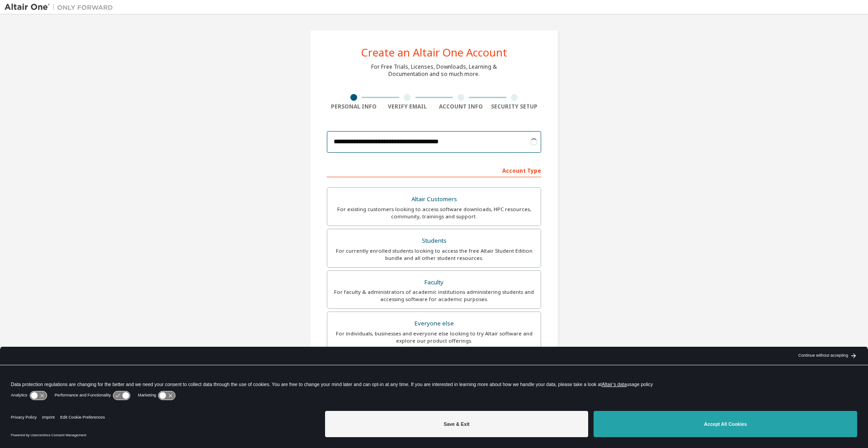 This screenshot has height=448, width=868. Describe the element at coordinates (434, 323) in the screenshot. I see `div: Everyone else` at that location.